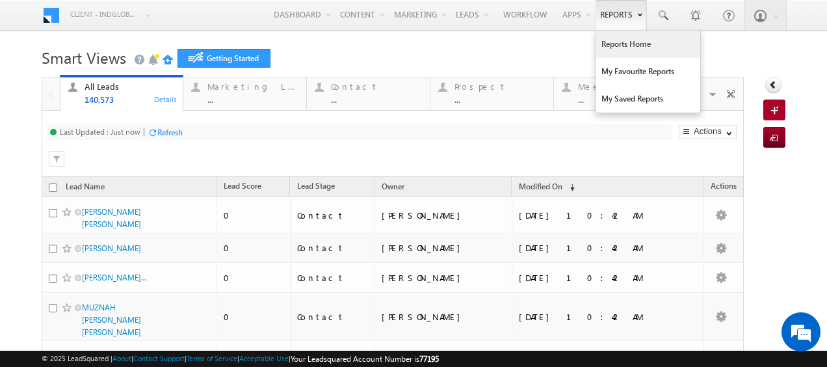 The width and height of the screenshot is (827, 367). Describe the element at coordinates (53, 187) in the screenshot. I see `input: Check all records` at that location.